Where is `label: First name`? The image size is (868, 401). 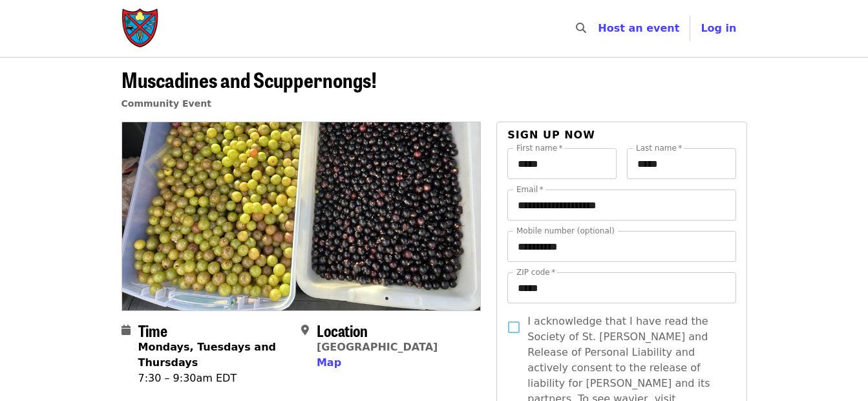
label: First name is located at coordinates (540, 148).